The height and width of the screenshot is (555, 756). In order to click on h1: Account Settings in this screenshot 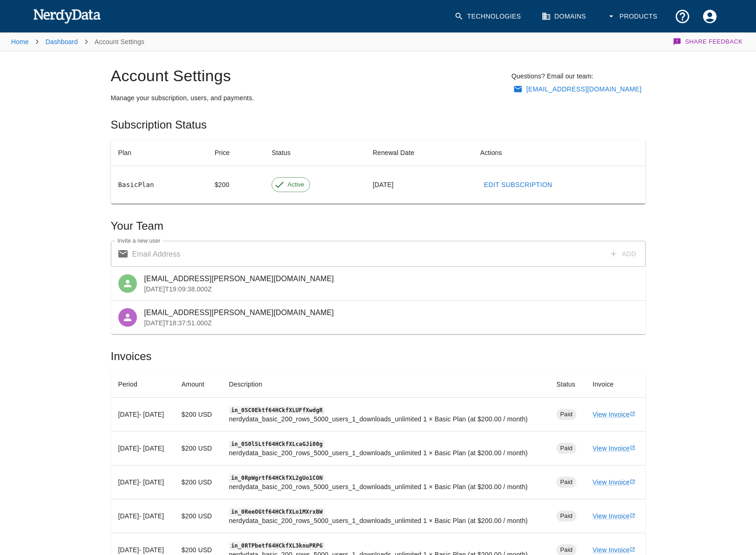, I will do `click(264, 76)`.